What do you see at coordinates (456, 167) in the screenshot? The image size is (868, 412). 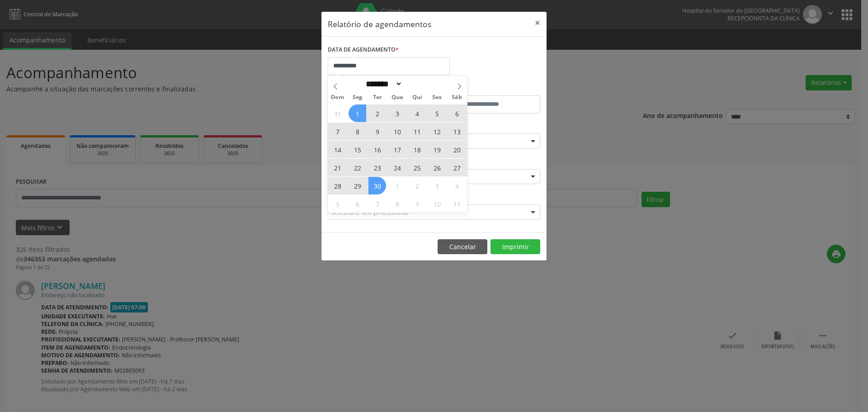 I see `span: Setembro 27, 2025` at bounding box center [456, 167].